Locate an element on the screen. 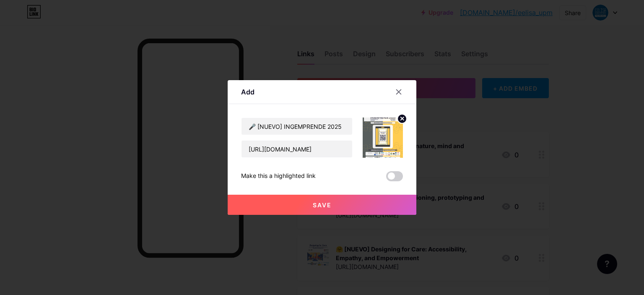  input: URL is located at coordinates (297, 149).